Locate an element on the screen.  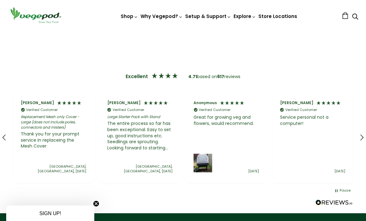
div: 4.71 Stars is located at coordinates (168, 76).